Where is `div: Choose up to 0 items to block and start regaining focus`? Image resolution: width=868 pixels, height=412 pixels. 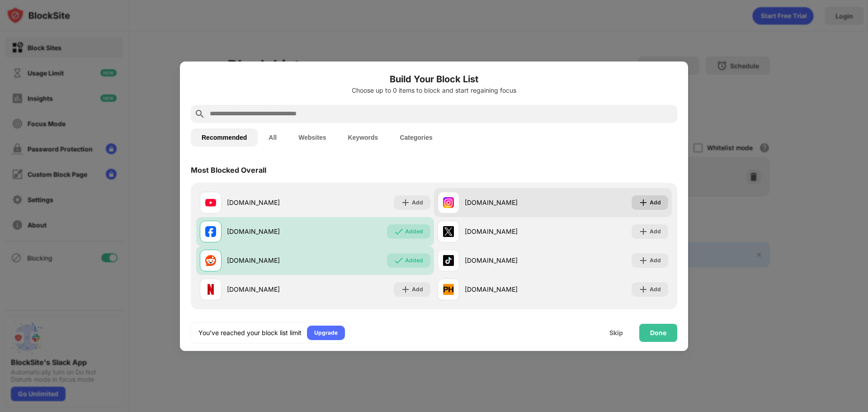
div: Choose up to 0 items to block and start regaining focus is located at coordinates (434, 91).